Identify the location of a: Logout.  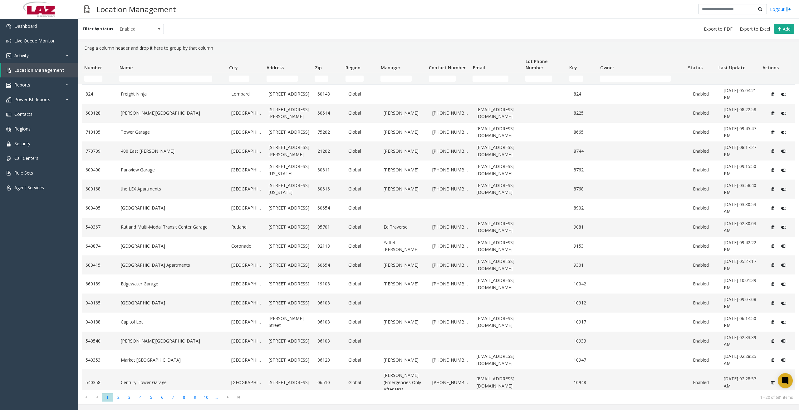
(781, 9).